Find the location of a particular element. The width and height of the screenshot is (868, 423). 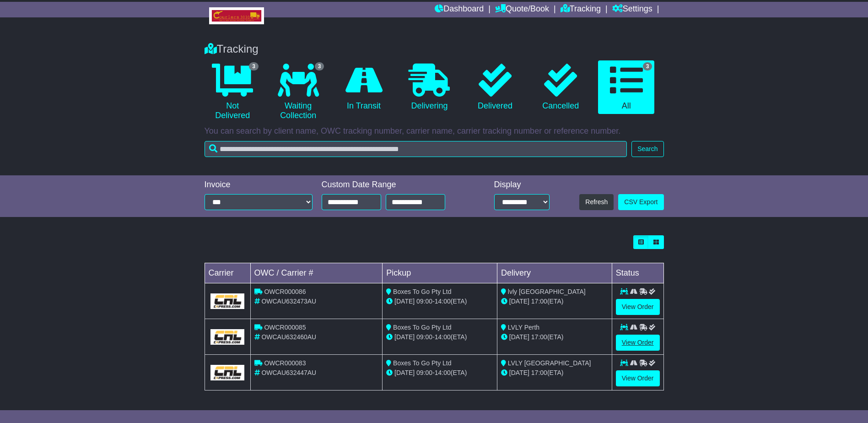

a: Cancelled is located at coordinates (561, 88).